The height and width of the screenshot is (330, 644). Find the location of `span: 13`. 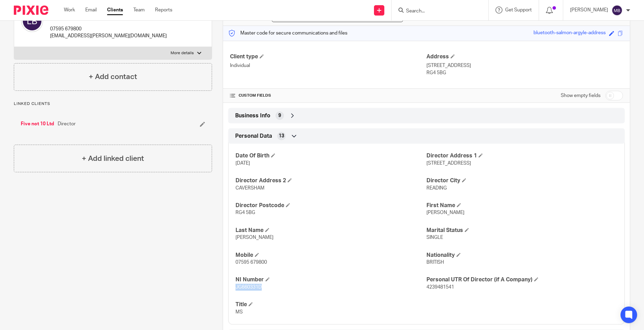

span: 13 is located at coordinates (281, 136).